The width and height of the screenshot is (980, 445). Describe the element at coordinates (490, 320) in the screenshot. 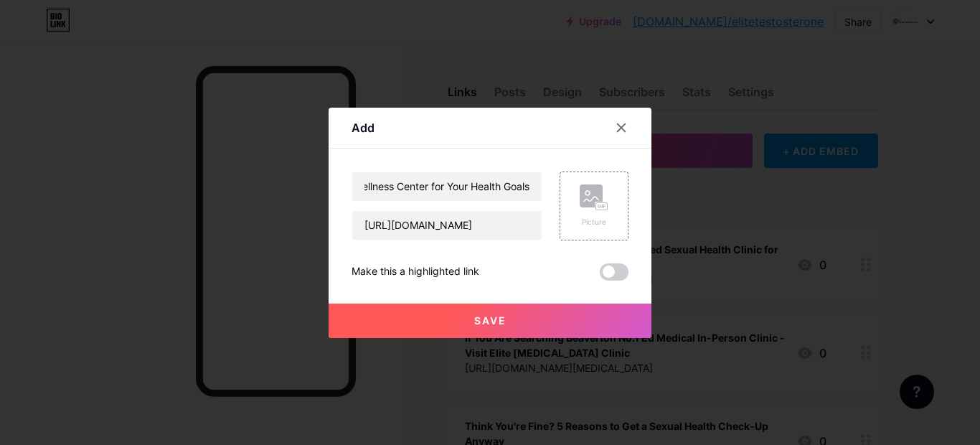

I see `span: Save` at that location.